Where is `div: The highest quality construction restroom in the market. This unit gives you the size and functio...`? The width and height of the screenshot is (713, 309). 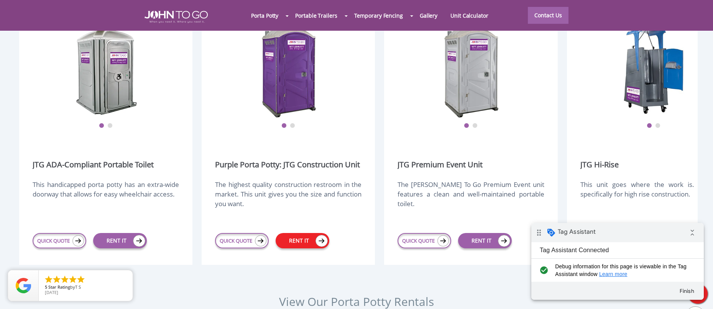 div: The highest quality construction restroom in the market. This unit gives you the size and functio... is located at coordinates (288, 198).